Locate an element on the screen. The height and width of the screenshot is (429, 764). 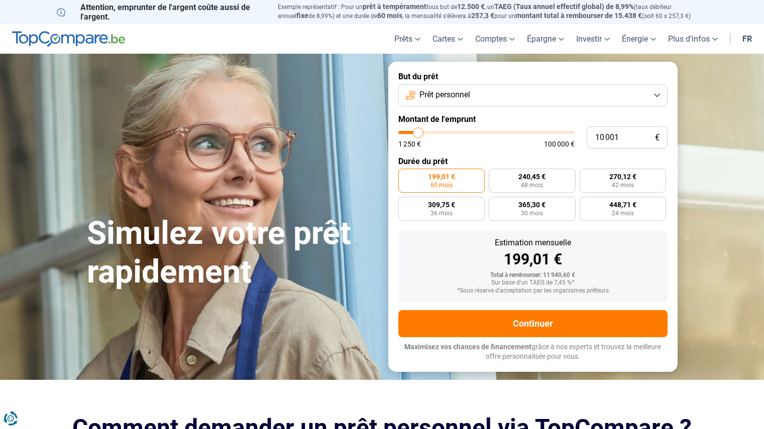
span: 309,75 € is located at coordinates (441, 205).